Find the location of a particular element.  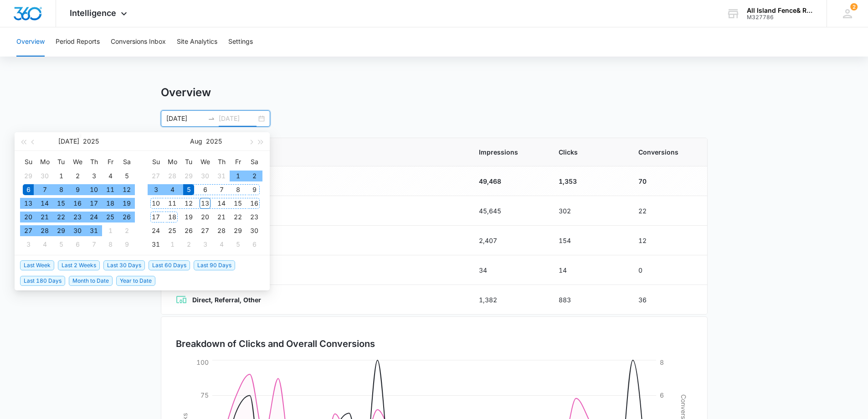

div: 18 is located at coordinates (172, 217).